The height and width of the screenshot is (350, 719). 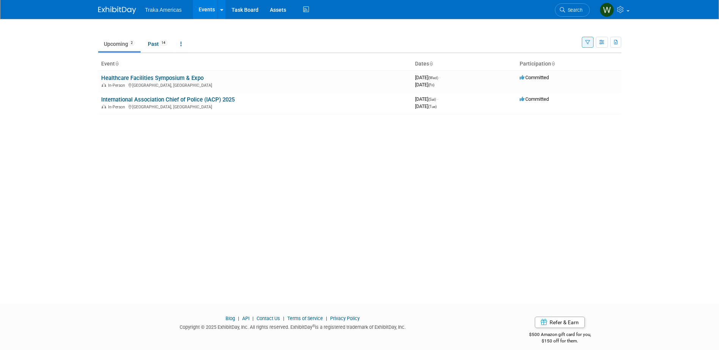 What do you see at coordinates (117, 64) in the screenshot?
I see `a: Sort by Event Name` at bounding box center [117, 64].